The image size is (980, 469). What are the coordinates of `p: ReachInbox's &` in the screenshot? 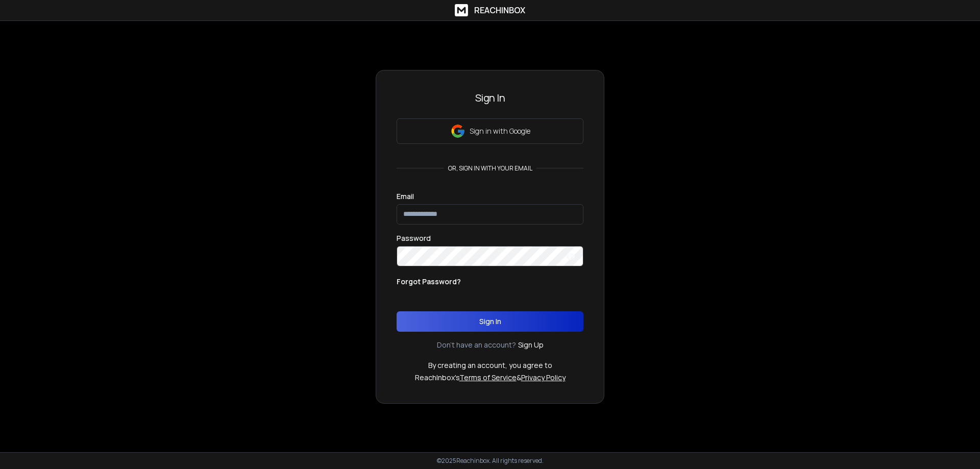 It's located at (490, 377).